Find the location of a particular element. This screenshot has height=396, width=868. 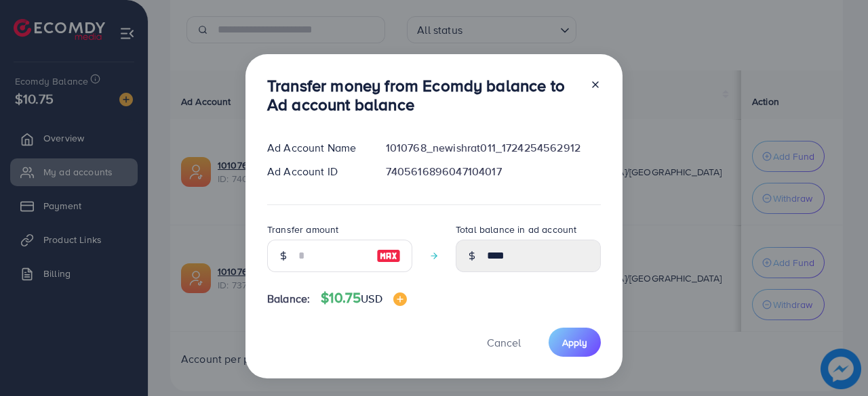

span: Balance: is located at coordinates (288, 299).